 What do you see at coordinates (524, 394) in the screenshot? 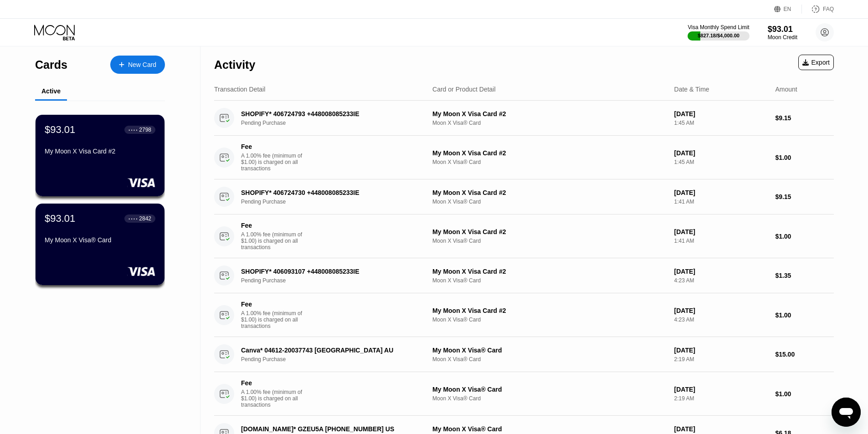
I see `div: FeeA 1.00% fee (minimum of $1.00) is charged on all transactionsMy Moon X Visa® CardMoon X Visa® ...` at bounding box center [524, 394].